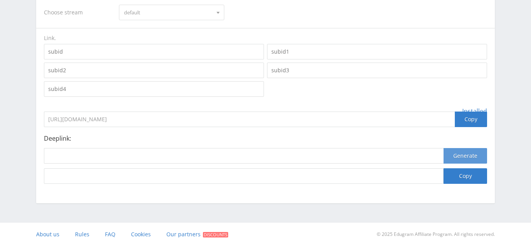  Describe the element at coordinates (266, 138) in the screenshot. I see `p: Deeplink:` at that location.